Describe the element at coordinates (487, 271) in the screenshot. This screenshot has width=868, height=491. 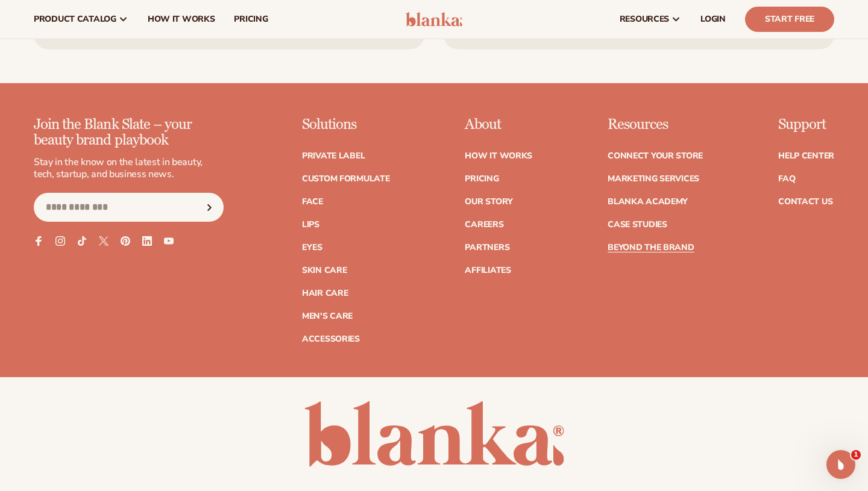
I see `a: Affiliates` at that location.